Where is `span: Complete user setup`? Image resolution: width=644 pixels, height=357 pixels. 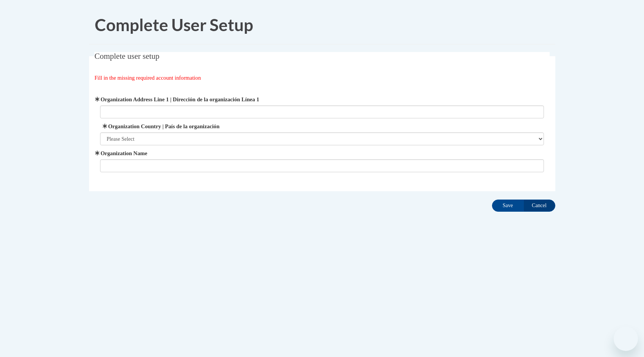
span: Complete user setup is located at coordinates (126, 56).